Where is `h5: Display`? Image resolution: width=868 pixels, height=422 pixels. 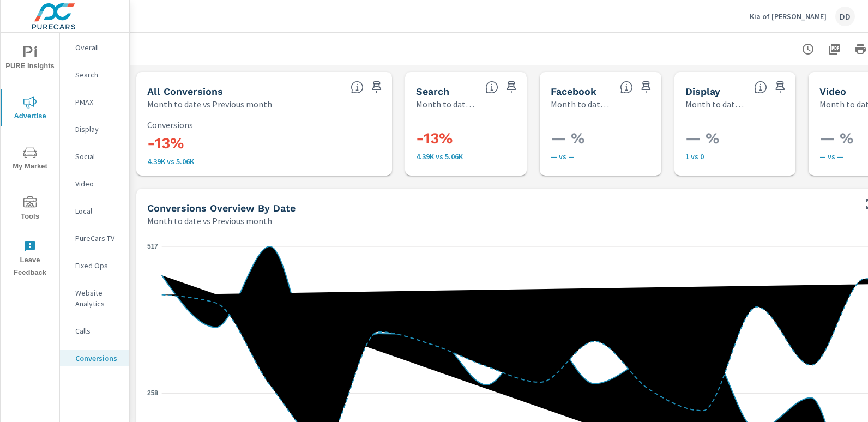
h5: Display is located at coordinates (703, 91).